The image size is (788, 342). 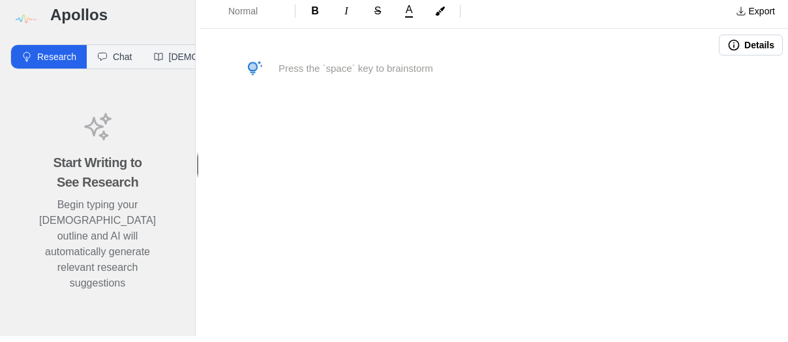 I want to click on button: Export, so click(x=756, y=17).